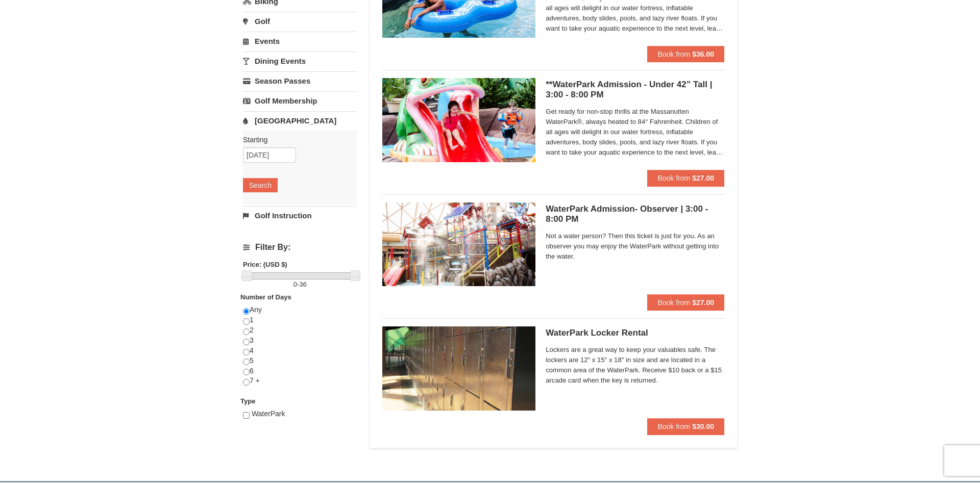 The width and height of the screenshot is (980, 483). What do you see at coordinates (686, 427) in the screenshot?
I see `button: Book from $30.00` at bounding box center [686, 427].